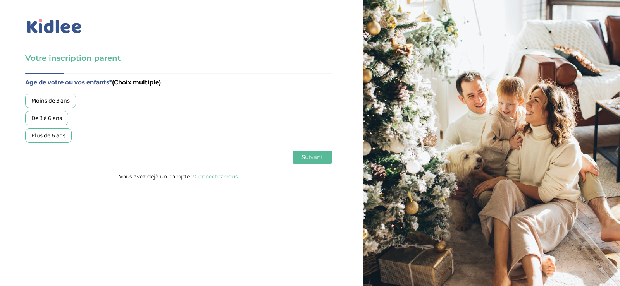  I want to click on p: Vous avez déjà un compte ?, so click(178, 177).